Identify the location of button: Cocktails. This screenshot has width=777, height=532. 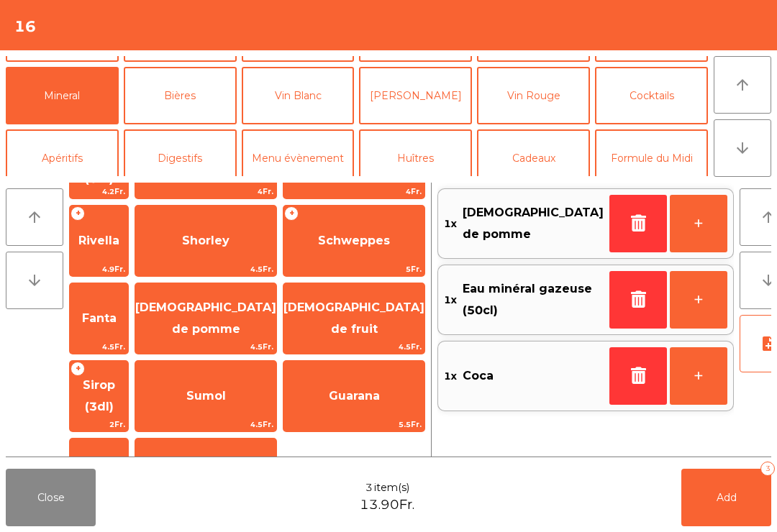
(651, 96).